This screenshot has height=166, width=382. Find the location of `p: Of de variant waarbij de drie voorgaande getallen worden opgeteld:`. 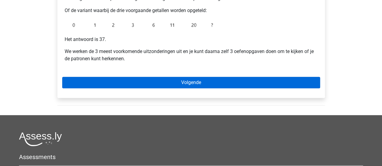

p: Of de variant waarbij de drie voorgaande getallen worden opgeteld: is located at coordinates (191, 11).